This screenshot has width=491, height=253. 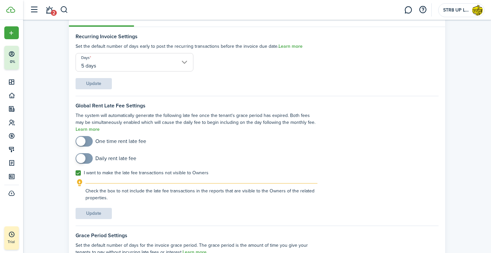 What do you see at coordinates (477, 10) in the screenshot?
I see `img: STR8 UP LLC` at bounding box center [477, 10].